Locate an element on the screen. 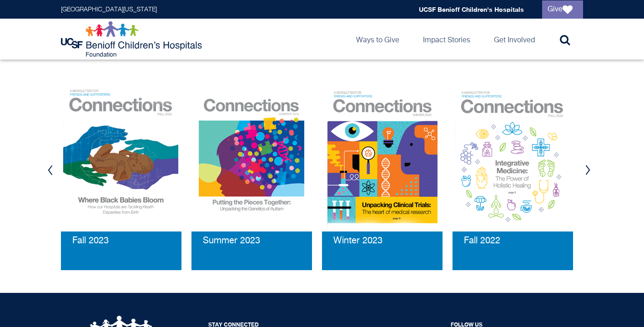  img: connections-summer-23-cover_0.png is located at coordinates (252, 157).